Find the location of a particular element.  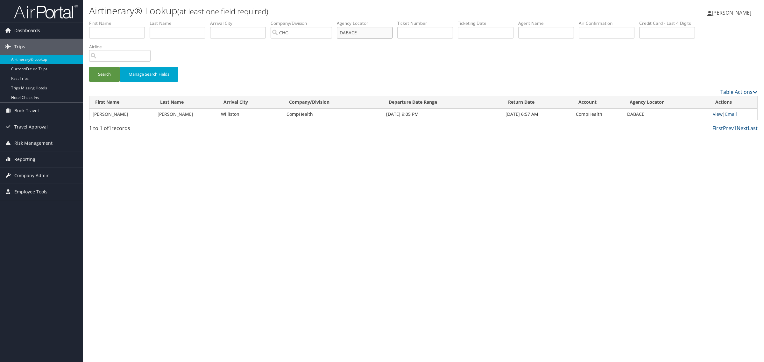

td: DABACE is located at coordinates (667, 114).